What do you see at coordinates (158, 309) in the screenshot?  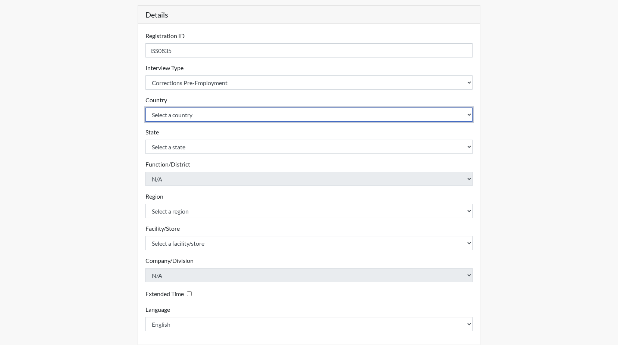 I see `label: Language` at bounding box center [158, 309].